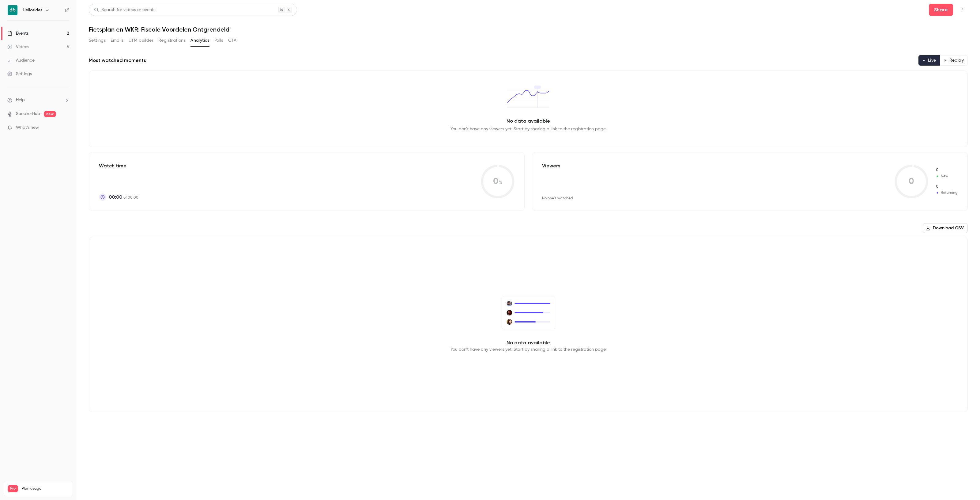 This screenshot has width=980, height=500. What do you see at coordinates (124, 10) in the screenshot?
I see `div: Search for videos or events` at bounding box center [124, 10].